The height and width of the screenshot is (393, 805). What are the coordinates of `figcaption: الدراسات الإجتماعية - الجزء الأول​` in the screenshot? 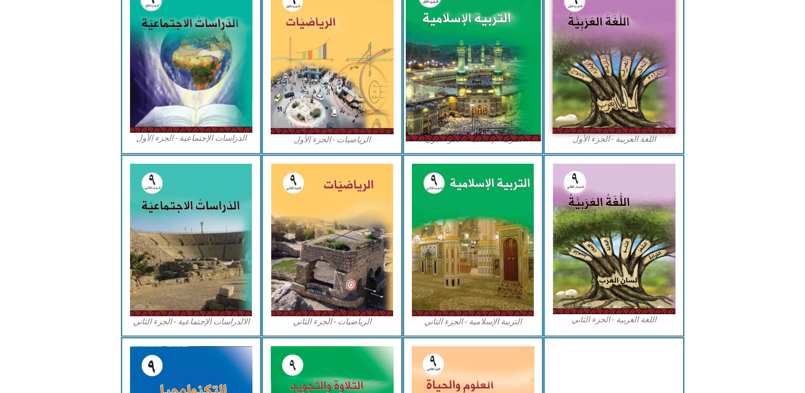 It's located at (192, 138).